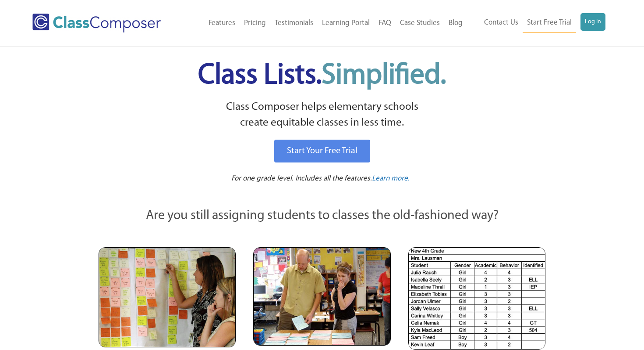 This screenshot has width=644, height=350. I want to click on a: FAQ, so click(385, 24).